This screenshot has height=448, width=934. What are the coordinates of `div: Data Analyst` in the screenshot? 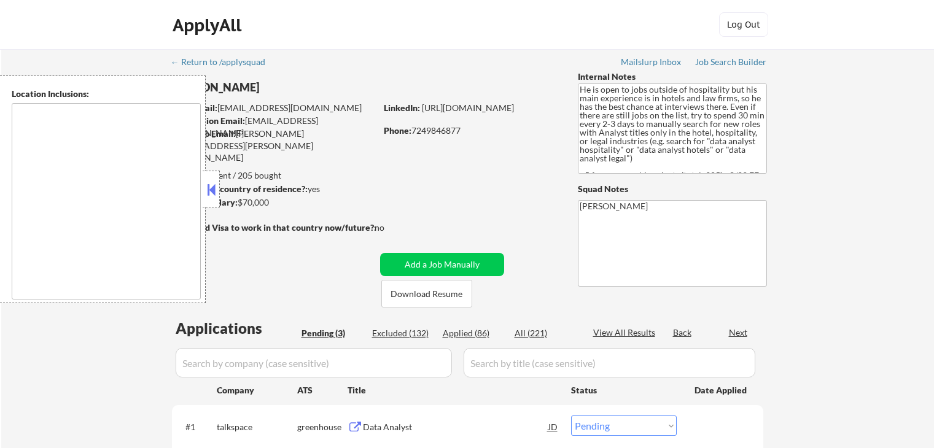 It's located at (456, 427).